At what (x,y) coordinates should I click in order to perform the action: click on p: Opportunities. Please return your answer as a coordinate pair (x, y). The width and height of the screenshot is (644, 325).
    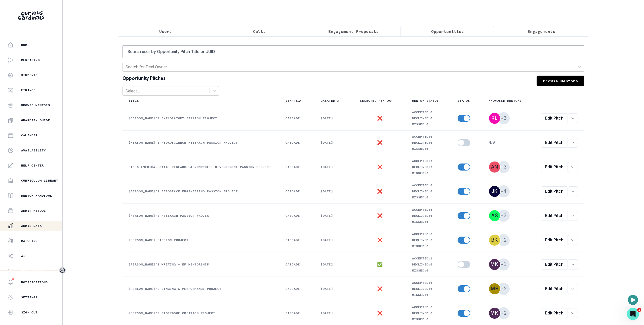
    Looking at the image, I should click on (447, 32).